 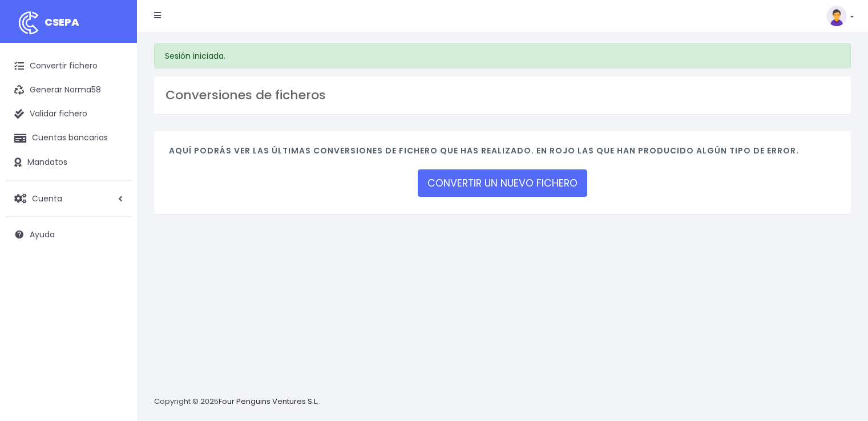 What do you see at coordinates (42, 235) in the screenshot?
I see `span: Ayuda` at bounding box center [42, 235].